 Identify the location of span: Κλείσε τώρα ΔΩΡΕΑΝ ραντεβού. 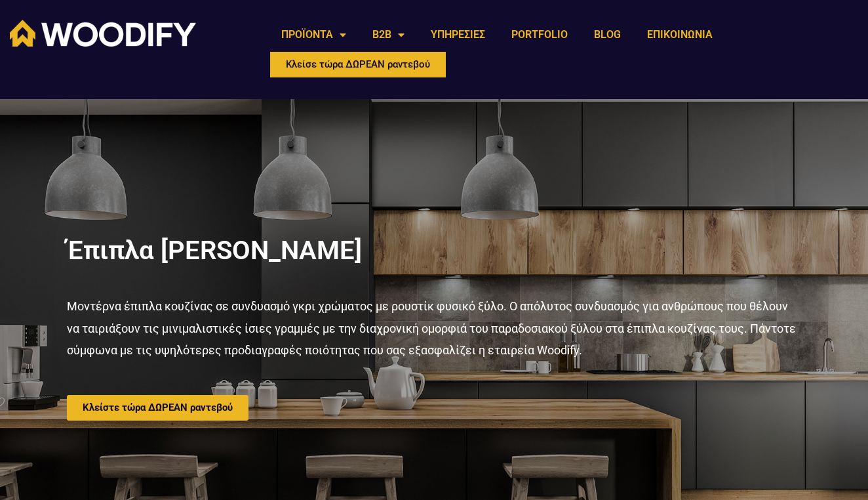
(358, 65).